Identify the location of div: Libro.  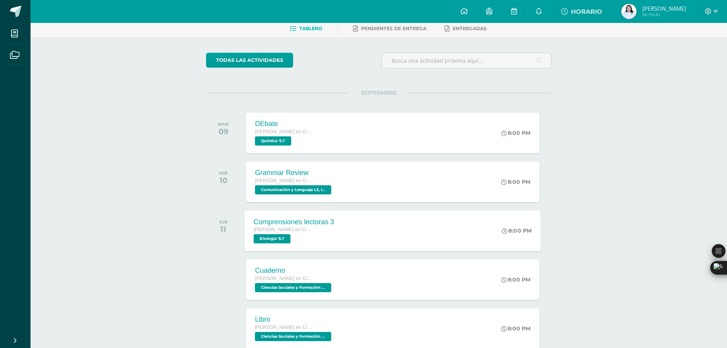
(294, 319).